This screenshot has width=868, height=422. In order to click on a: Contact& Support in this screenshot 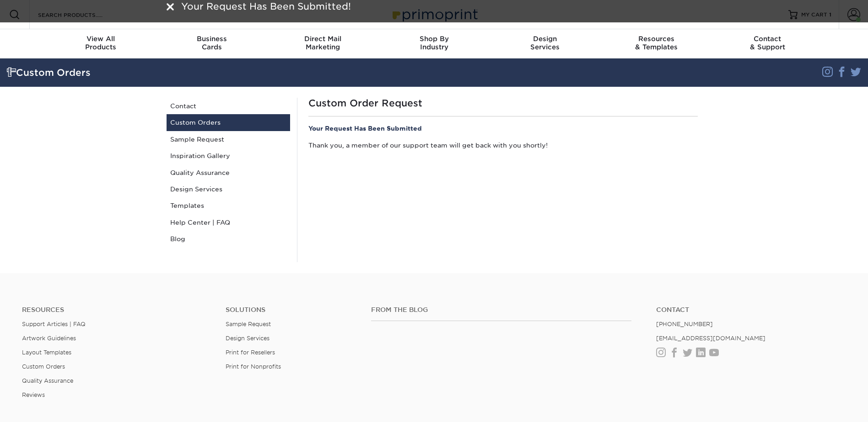, I will do `click(767, 44)`.